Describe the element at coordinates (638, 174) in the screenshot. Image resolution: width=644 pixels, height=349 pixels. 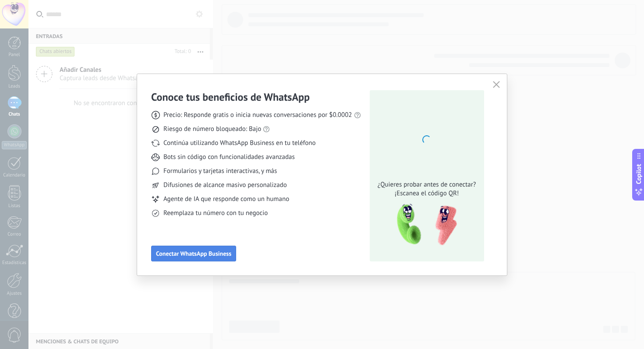
I see `span: Copilot` at that location.